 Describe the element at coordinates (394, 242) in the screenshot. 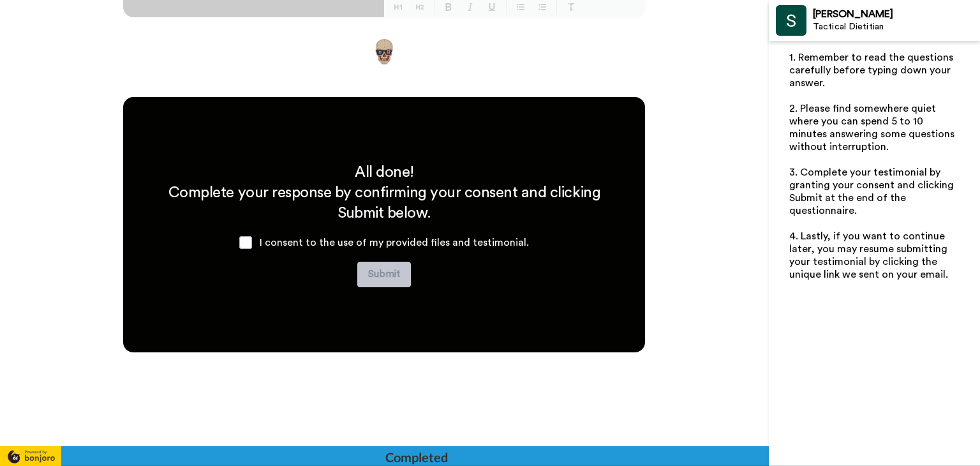

I see `span: I consent to the use of my provided files and testimonial.` at that location.